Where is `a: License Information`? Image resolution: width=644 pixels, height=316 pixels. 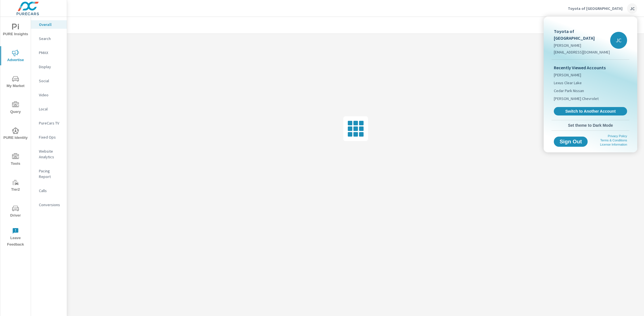 a: License Information is located at coordinates (614, 144).